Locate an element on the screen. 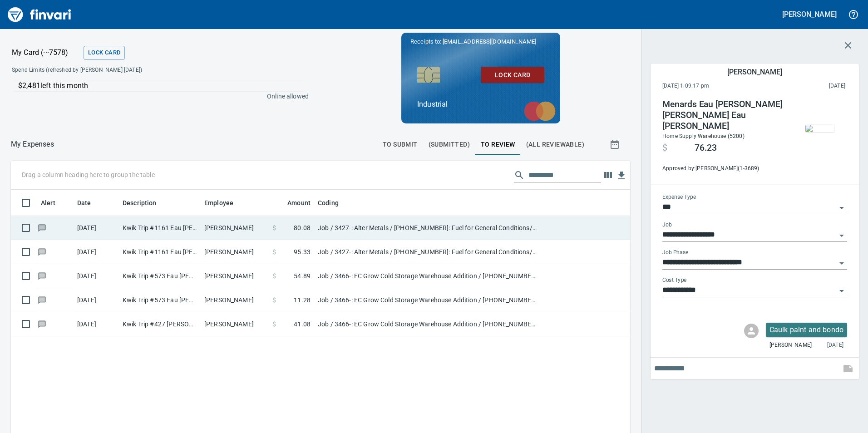  span: 54.89 is located at coordinates (302, 276).